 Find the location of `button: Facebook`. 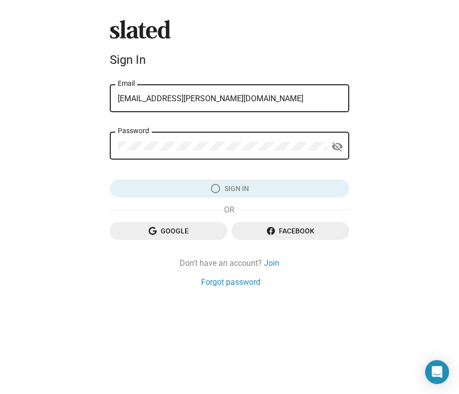

button: Facebook is located at coordinates (290, 231).